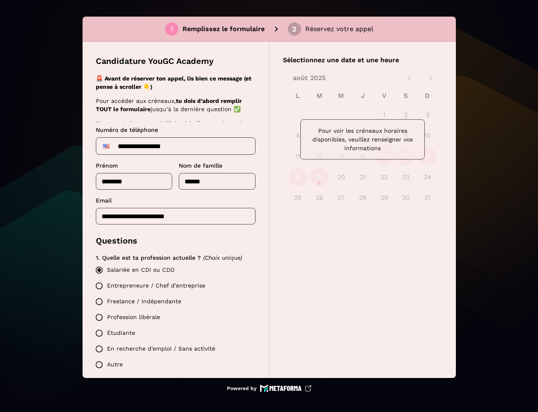  Describe the element at coordinates (146, 380) in the screenshot. I see `span: 2. Es-tu majeure (18 ans ou plus) ?` at that location.